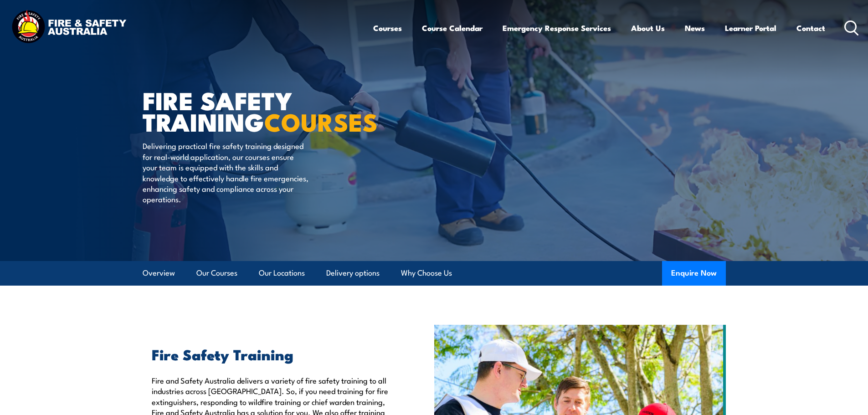  Describe the element at coordinates (387, 28) in the screenshot. I see `a: Courses` at that location.